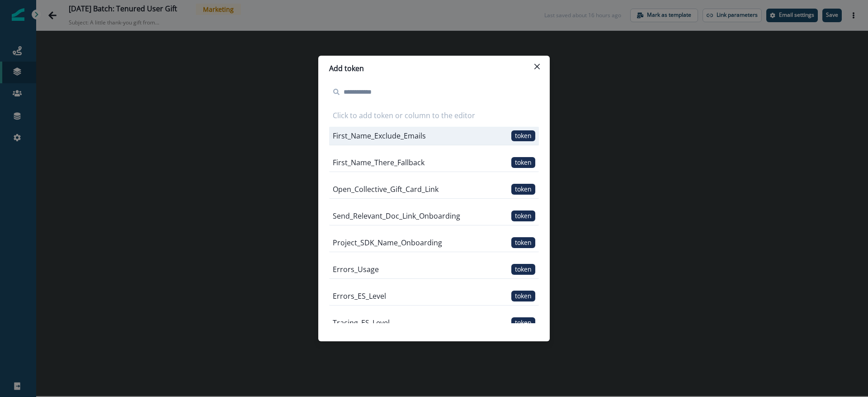  Describe the element at coordinates (388, 242) in the screenshot. I see `p: Project_SDK_Name_Onboarding` at that location.